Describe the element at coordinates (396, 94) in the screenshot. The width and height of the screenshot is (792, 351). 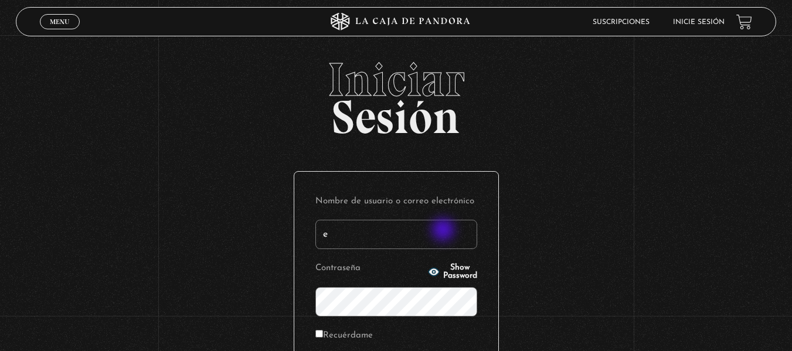
I see `h2: Sesión` at that location.